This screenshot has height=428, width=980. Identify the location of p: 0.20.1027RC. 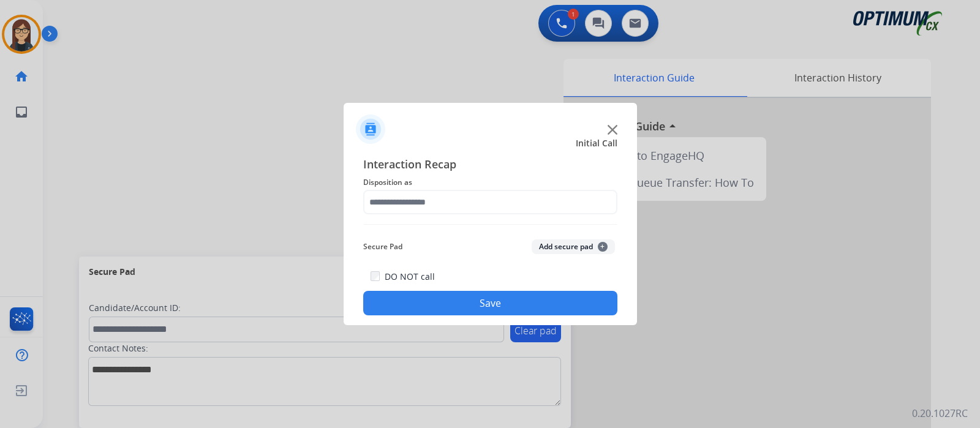
(939, 413).